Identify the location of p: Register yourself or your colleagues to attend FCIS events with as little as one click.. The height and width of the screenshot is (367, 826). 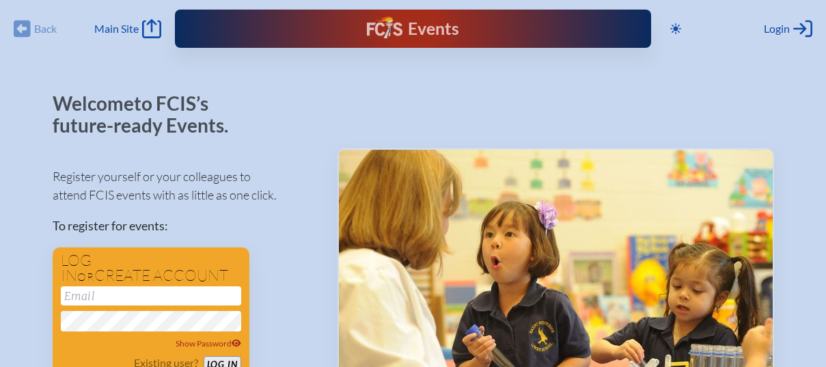
(184, 186).